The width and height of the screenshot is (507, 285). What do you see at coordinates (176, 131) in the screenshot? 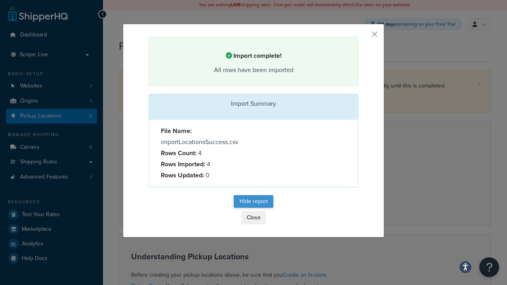
I see `strong: File Name:` at bounding box center [176, 131].